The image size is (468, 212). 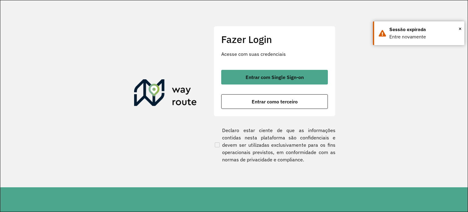 What do you see at coordinates (275, 101) in the screenshot?
I see `span: Entrar como terceiro` at bounding box center [275, 101].